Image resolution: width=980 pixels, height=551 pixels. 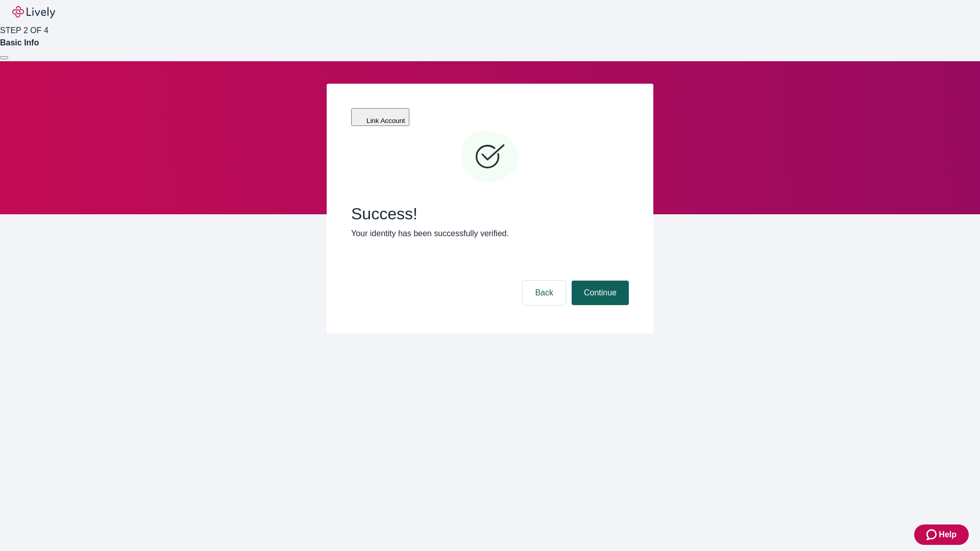 What do you see at coordinates (600, 293) in the screenshot?
I see `button: Continue` at bounding box center [600, 293].